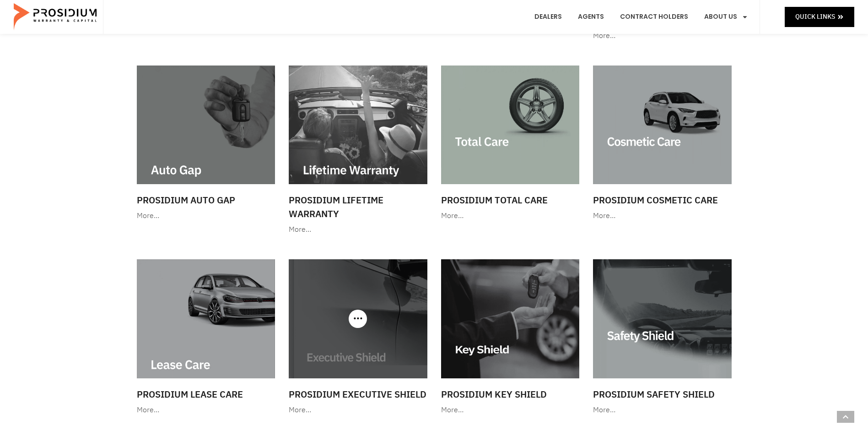  Describe the element at coordinates (358, 151) in the screenshot. I see `a: Prosidium Lifetime Warranty More…` at that location.